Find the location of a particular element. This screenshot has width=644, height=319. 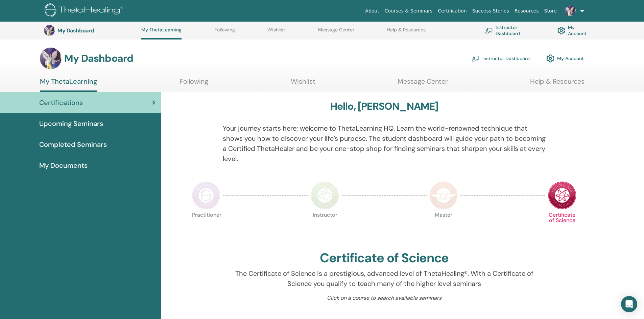

span: Certifications is located at coordinates (61, 103).